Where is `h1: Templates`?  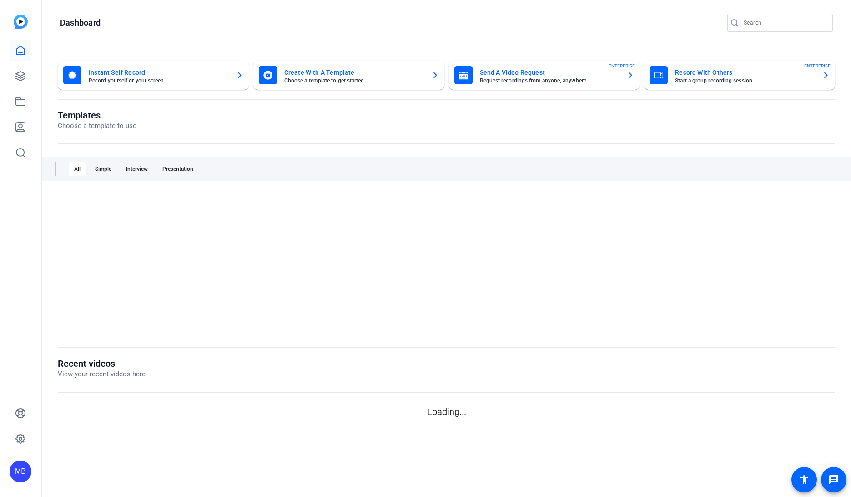
h1: Templates is located at coordinates (97, 115).